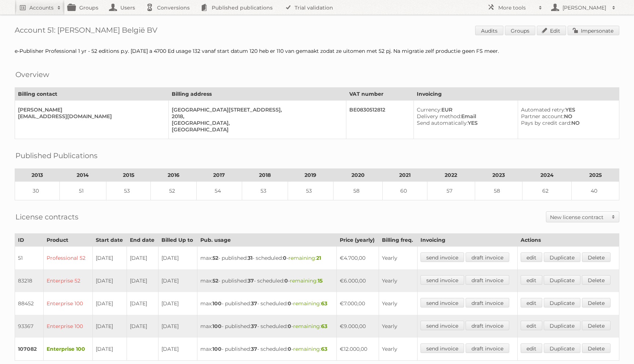  Describe the element at coordinates (517, 8) in the screenshot. I see `h2: More tools` at that location.